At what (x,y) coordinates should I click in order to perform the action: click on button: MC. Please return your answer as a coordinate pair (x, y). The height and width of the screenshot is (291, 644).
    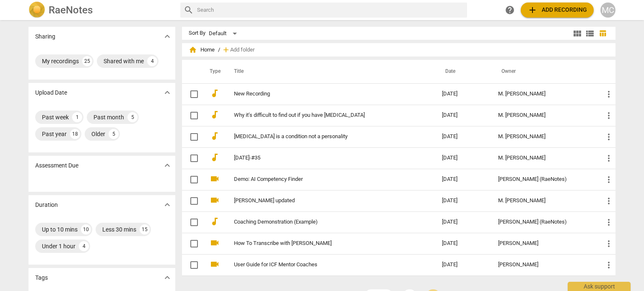
    Looking at the image, I should click on (608, 10).